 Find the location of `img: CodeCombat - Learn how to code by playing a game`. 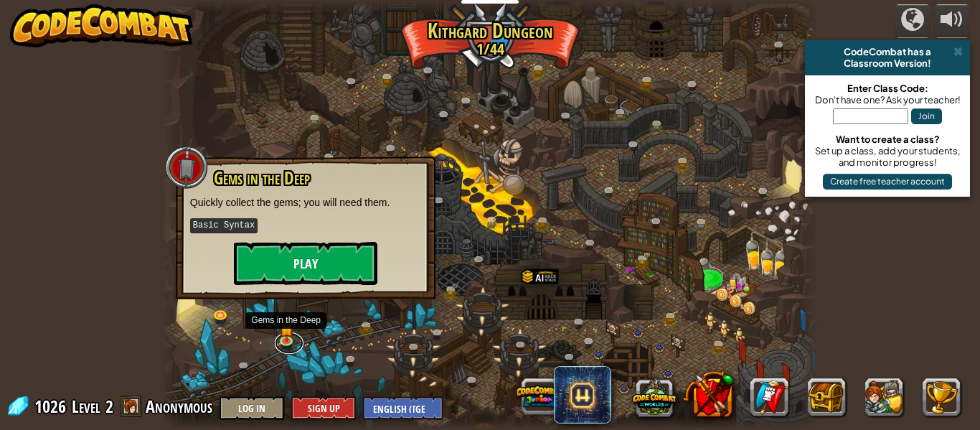

img: CodeCombat - Learn how to code by playing a game is located at coordinates (102, 26).